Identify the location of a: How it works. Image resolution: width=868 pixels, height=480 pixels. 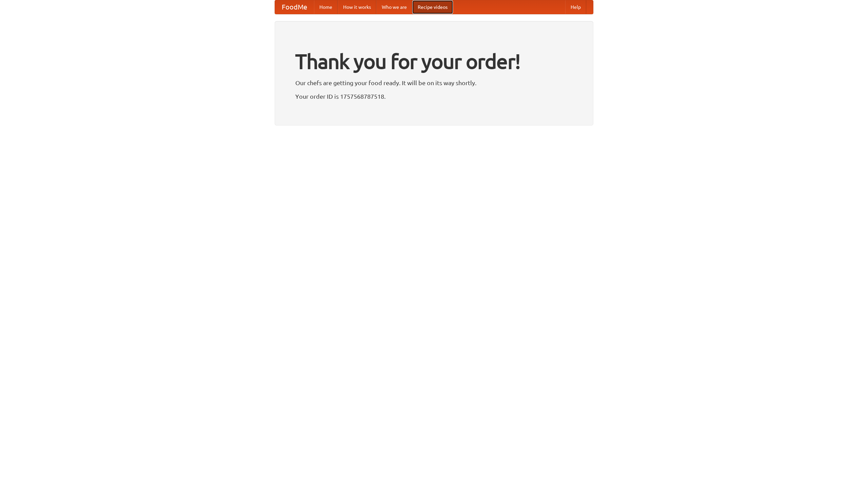
(357, 7).